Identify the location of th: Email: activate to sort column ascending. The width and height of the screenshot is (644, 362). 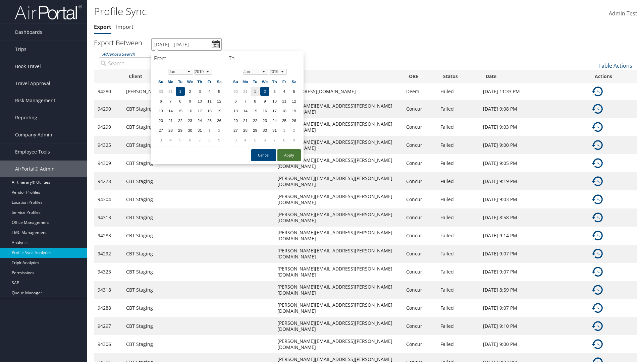
(338, 77).